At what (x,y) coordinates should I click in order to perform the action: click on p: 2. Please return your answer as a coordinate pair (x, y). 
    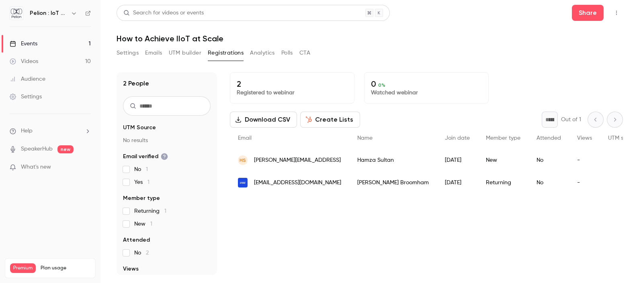
    Looking at the image, I should click on (292, 84).